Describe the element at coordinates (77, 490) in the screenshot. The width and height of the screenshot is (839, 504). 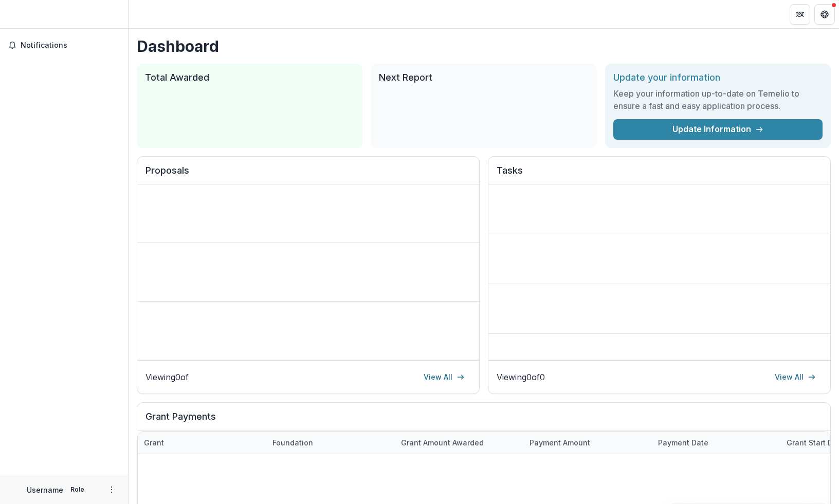
I see `p: Role` at that location.